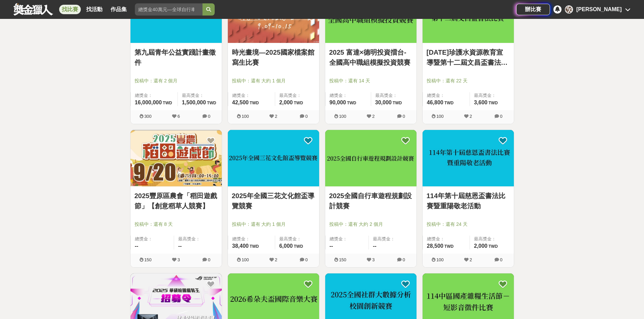 This screenshot has height=319, width=644. I want to click on a: 時光畫境—2025國家檔案館寫生比賽, so click(274, 57).